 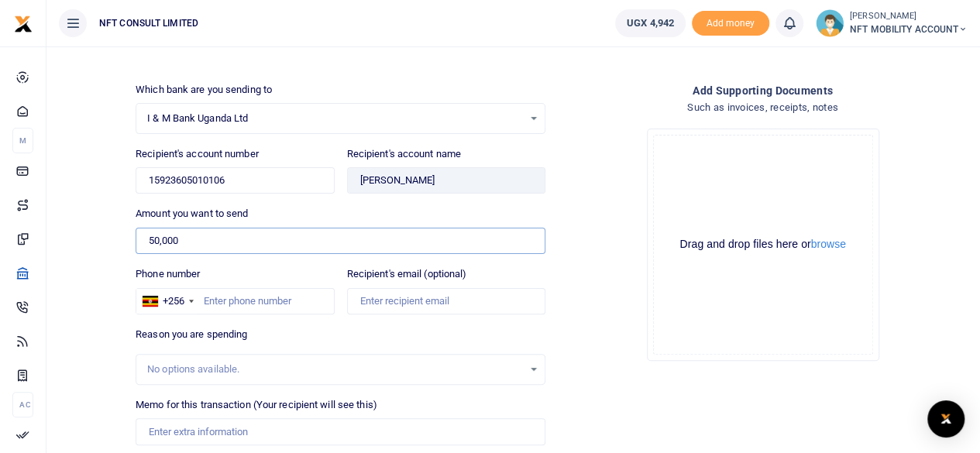 I want to click on label: Memo for this transaction (Your recipient will see this), so click(x=256, y=405).